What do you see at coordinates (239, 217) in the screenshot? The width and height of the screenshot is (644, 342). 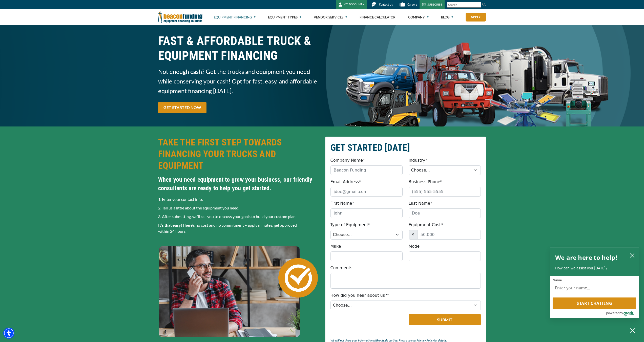 I see `p: 3. After submitting, we’ll call you to discuss your goals to build your custom plan.` at bounding box center [239, 217].